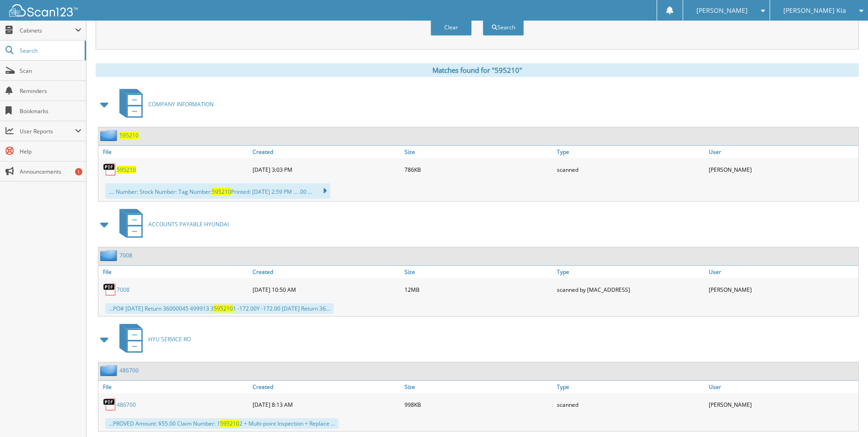 The width and height of the screenshot is (868, 437). What do you see at coordinates (504, 27) in the screenshot?
I see `button: Search` at bounding box center [504, 27].